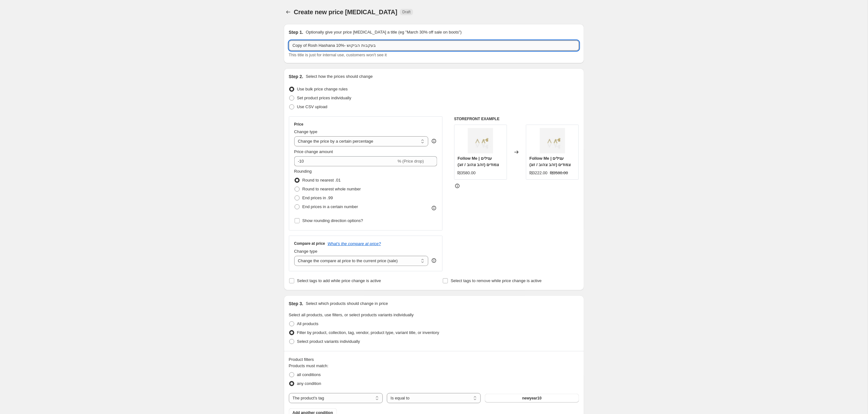 This screenshot has height=414, width=868. Describe the element at coordinates (354, 244) in the screenshot. I see `i: What's the compare at price?` at that location.